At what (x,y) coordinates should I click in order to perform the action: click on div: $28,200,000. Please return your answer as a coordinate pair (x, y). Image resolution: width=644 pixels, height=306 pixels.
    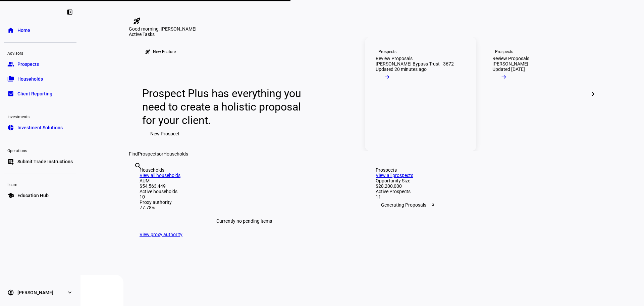
    Looking at the image, I should click on (480, 186).